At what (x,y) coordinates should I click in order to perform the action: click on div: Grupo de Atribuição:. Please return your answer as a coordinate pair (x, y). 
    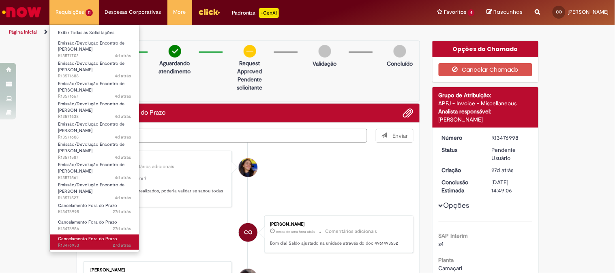
    Looking at the image, I should click on (486, 95).